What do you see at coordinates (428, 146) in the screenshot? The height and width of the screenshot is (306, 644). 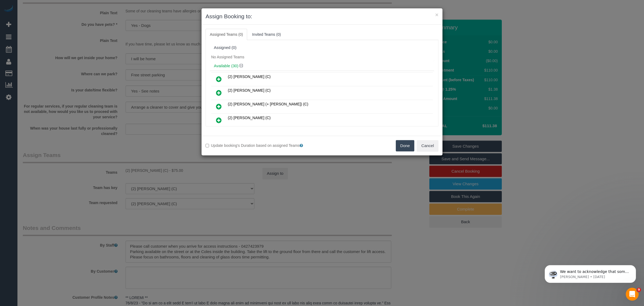 I see `button: Cancel` at bounding box center [428, 146].